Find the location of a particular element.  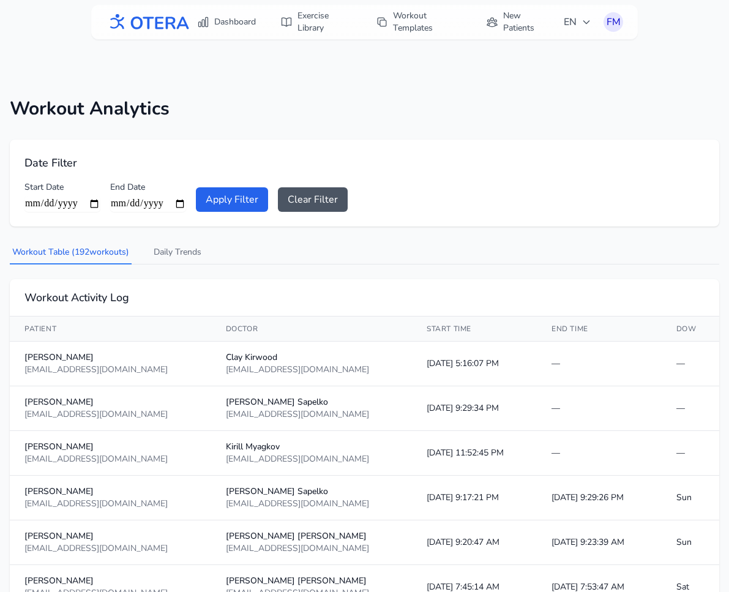

th: End Time is located at coordinates (599, 329).